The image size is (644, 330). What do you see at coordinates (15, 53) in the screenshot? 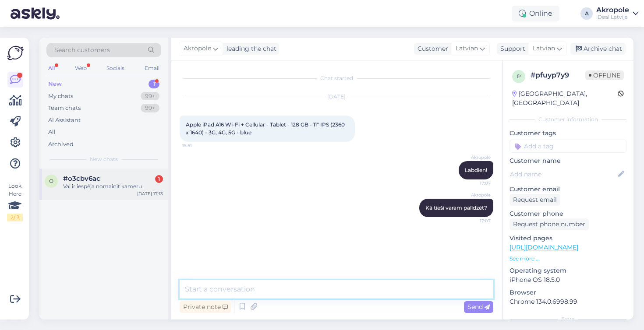
I see `img: Askly Logo` at bounding box center [15, 53].